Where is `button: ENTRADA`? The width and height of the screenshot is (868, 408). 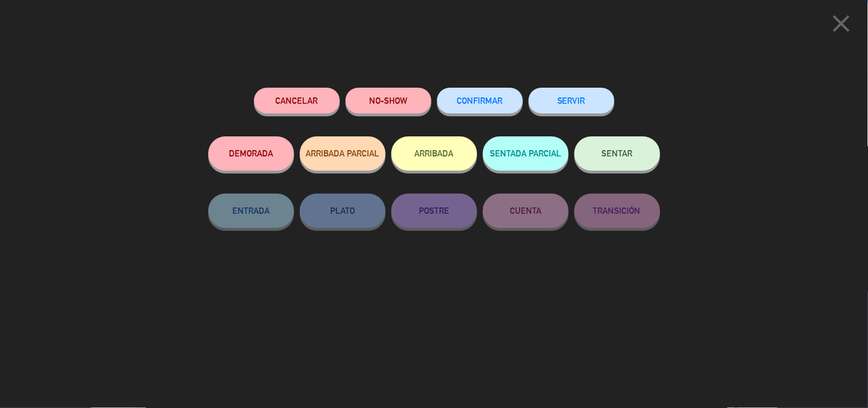 button: ENTRADA is located at coordinates (251, 211).